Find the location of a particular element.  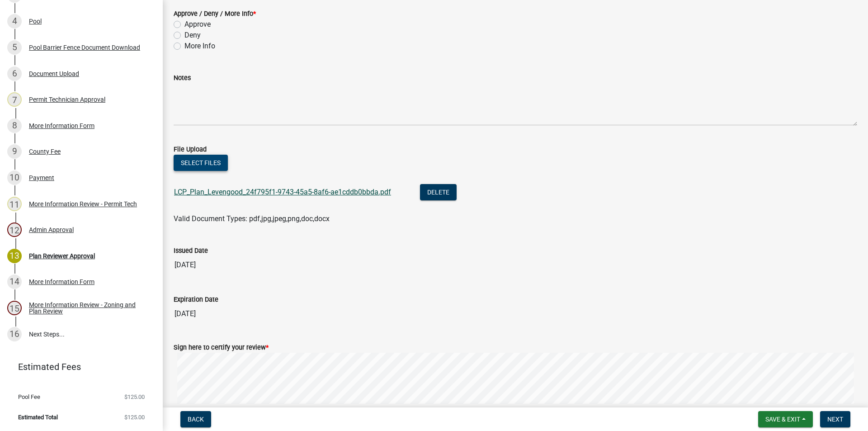

div: 13 is located at coordinates (15, 256).